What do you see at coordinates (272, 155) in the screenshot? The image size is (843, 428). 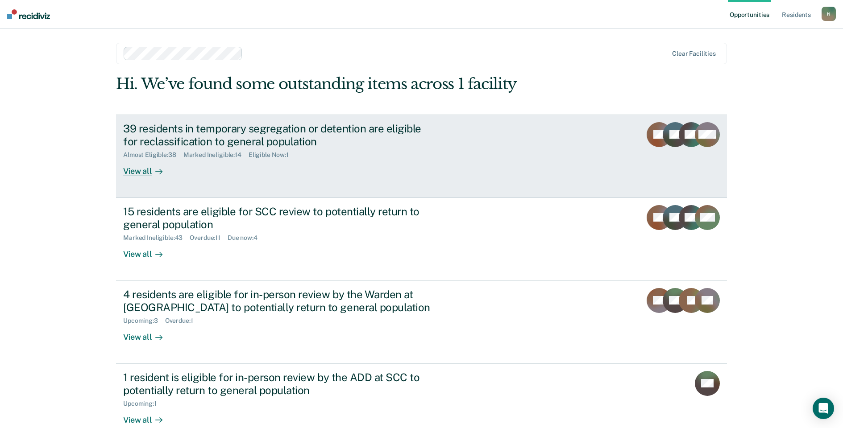 I see `div: Eligible Now : 1` at bounding box center [272, 155].